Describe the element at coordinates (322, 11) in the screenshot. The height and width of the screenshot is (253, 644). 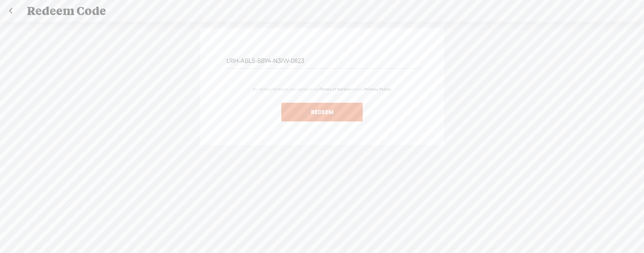
I see `div: Redeem Code` at that location.